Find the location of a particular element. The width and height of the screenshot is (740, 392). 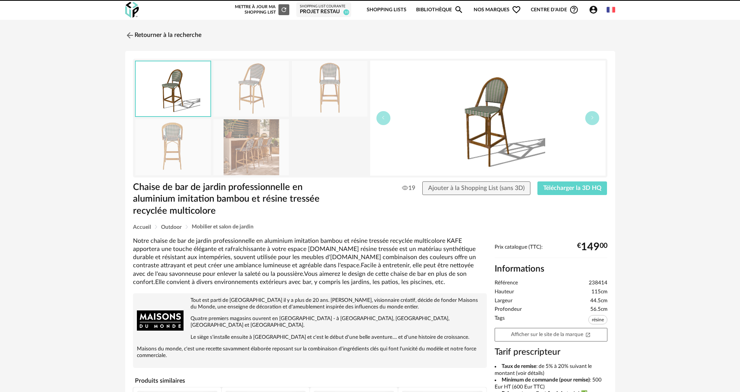

span: 115cm is located at coordinates (599, 293).